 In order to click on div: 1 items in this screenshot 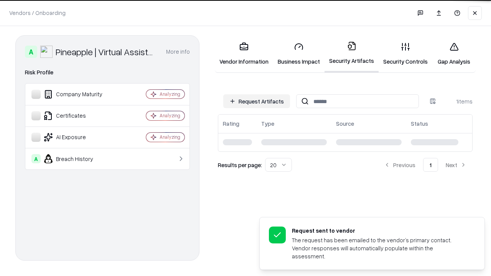, I will do `click(457, 101)`.